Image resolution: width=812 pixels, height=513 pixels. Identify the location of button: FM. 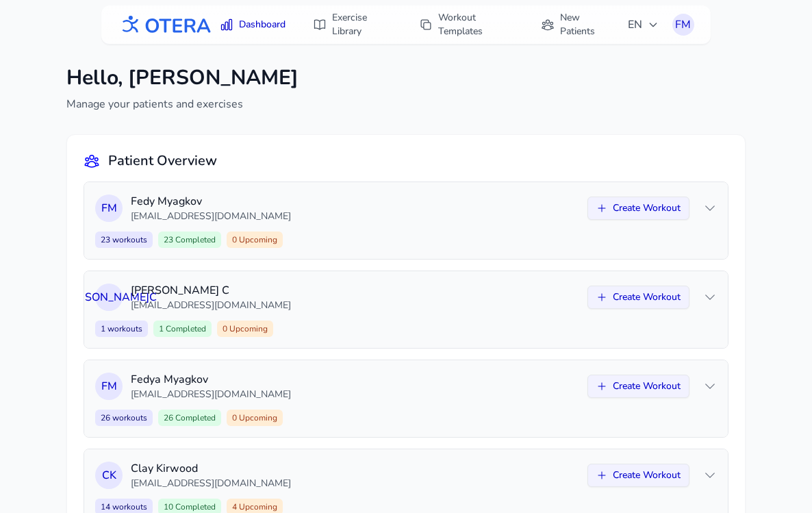
(684, 25).